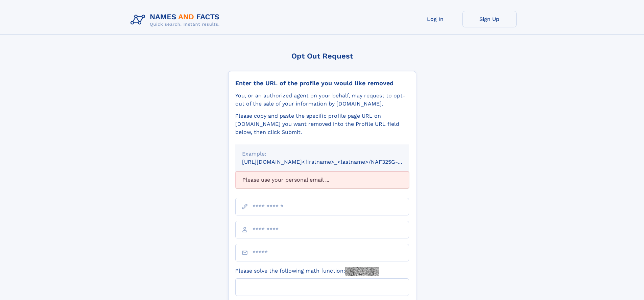 The image size is (644, 300). Describe the element at coordinates (322, 154) in the screenshot. I see `div: Example:` at that location.